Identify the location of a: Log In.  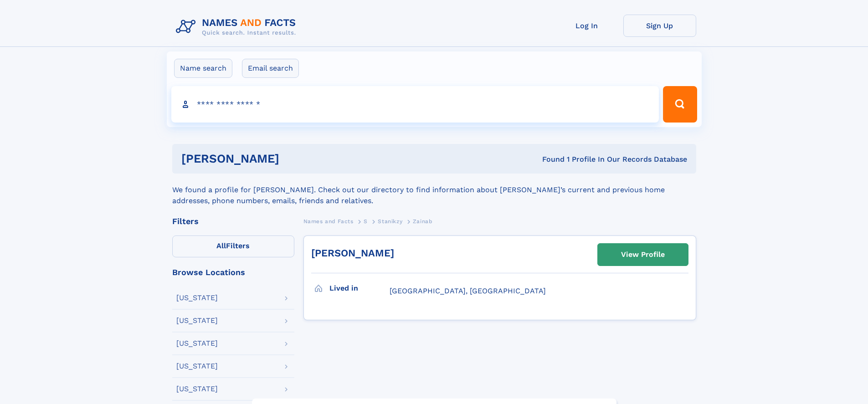
(586, 25).